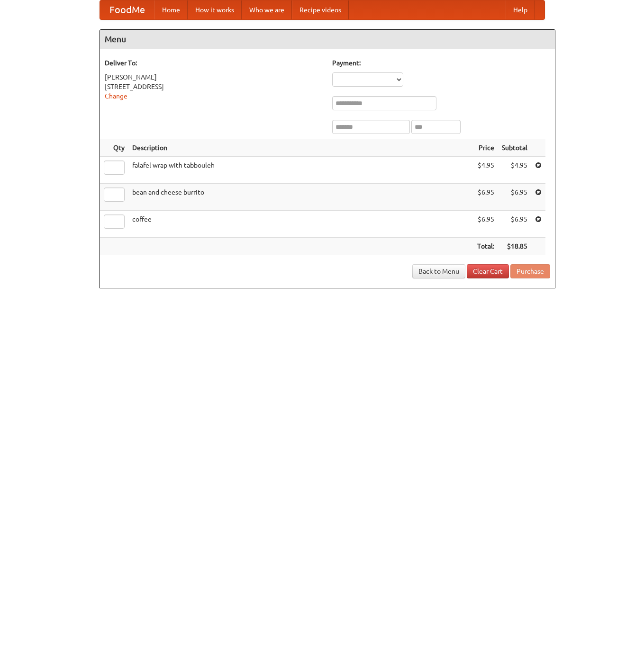 This screenshot has width=644, height=670. Describe the element at coordinates (214, 63) in the screenshot. I see `h5: Deliver To:` at that location.